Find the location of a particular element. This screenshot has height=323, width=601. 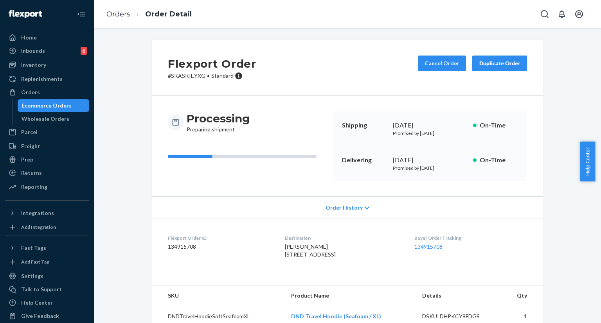

a: Talk to Support is located at coordinates (47, 290).